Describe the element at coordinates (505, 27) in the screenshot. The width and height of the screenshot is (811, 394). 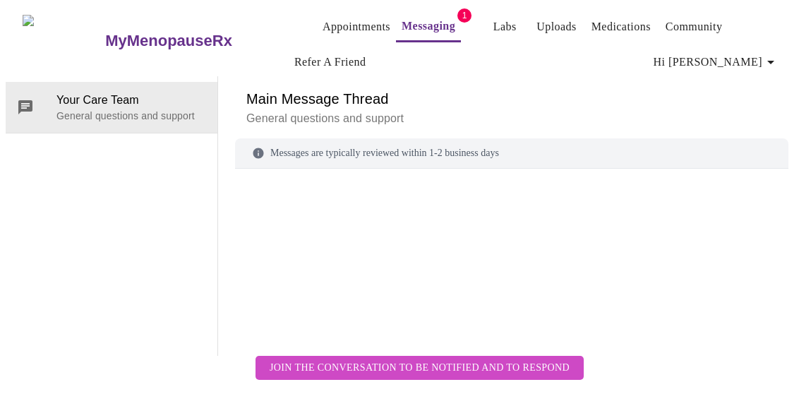
I see `a: Labs` at that location.